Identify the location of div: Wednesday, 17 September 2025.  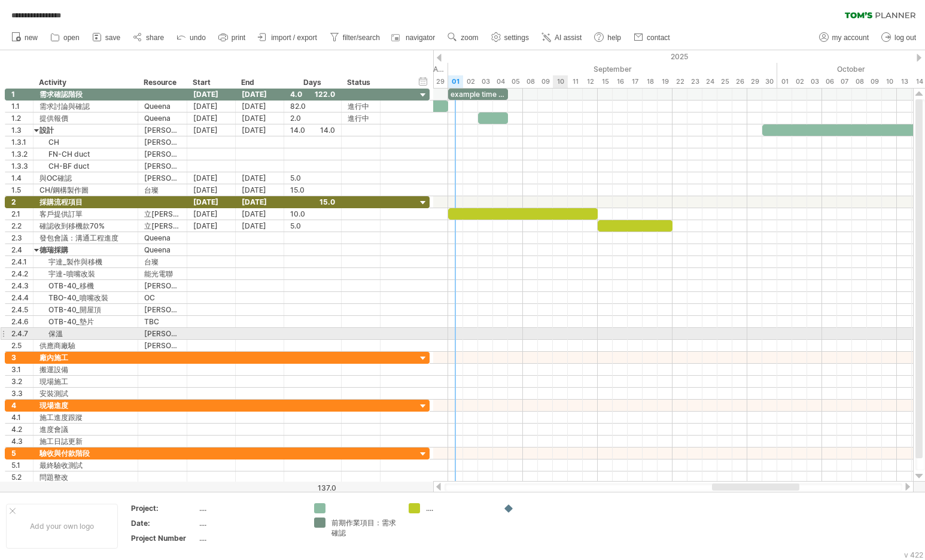
(635, 82).